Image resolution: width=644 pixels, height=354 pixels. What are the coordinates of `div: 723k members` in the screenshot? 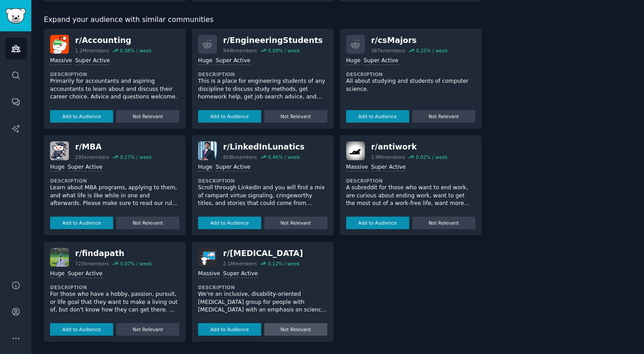 It's located at (92, 263).